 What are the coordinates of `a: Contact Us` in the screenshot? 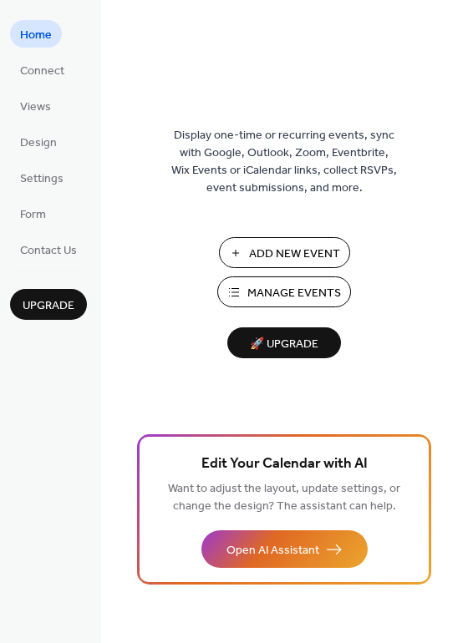 It's located at (48, 249).